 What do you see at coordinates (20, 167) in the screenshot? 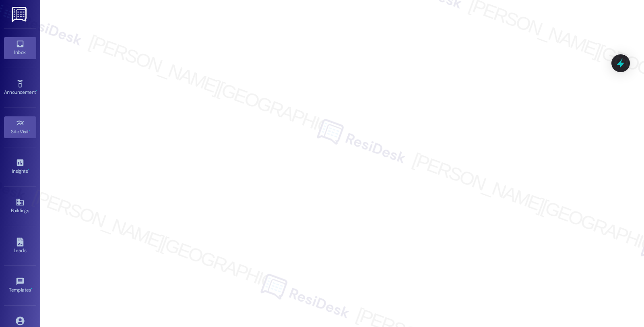
I see `a: Insights •` at bounding box center [20, 167].